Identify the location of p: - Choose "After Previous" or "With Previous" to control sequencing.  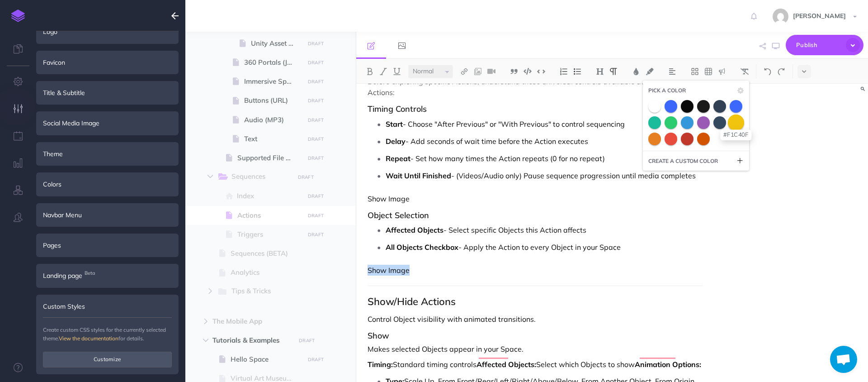
(544, 124).